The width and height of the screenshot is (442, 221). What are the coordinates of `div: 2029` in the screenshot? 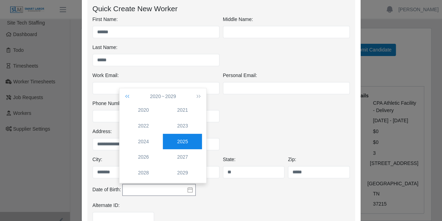 It's located at (183, 172).